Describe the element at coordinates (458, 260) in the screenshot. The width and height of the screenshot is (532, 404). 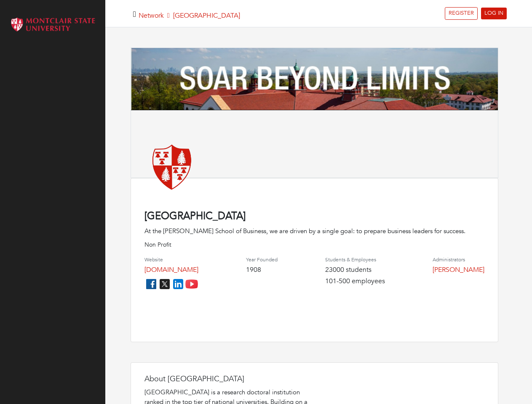
I see `h4: Administrators` at that location.